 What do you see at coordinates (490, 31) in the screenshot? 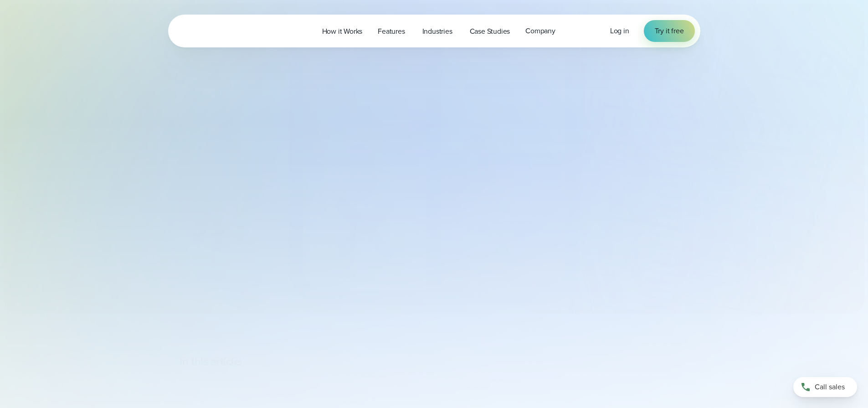
I see `span: Case Studies` at bounding box center [490, 31].